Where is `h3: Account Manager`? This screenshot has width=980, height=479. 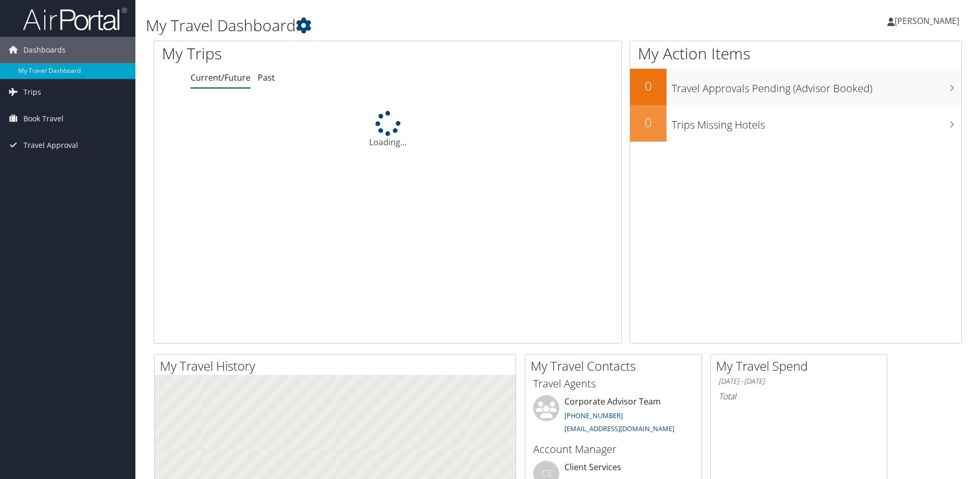 h3: Account Manager is located at coordinates (614, 449).